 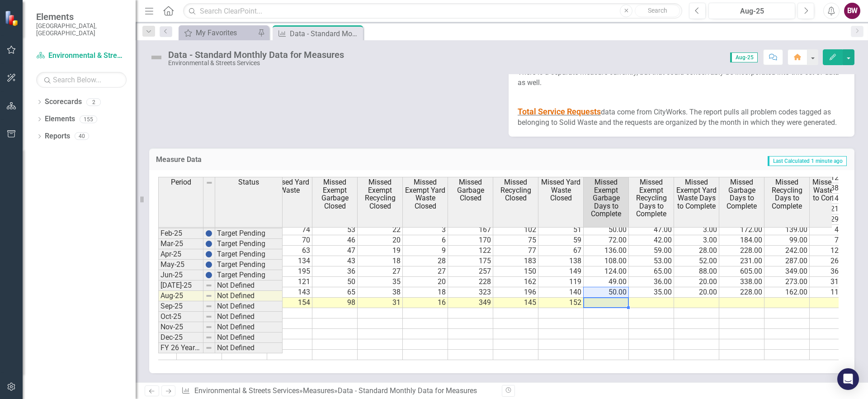 I want to click on span: Period, so click(x=181, y=182).